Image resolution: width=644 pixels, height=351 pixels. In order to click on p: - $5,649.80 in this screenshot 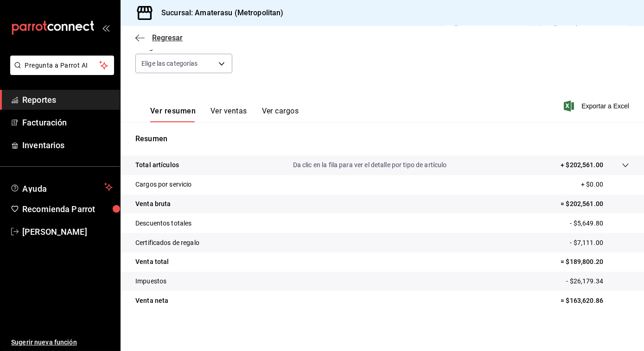, I will do `click(599, 223)`.